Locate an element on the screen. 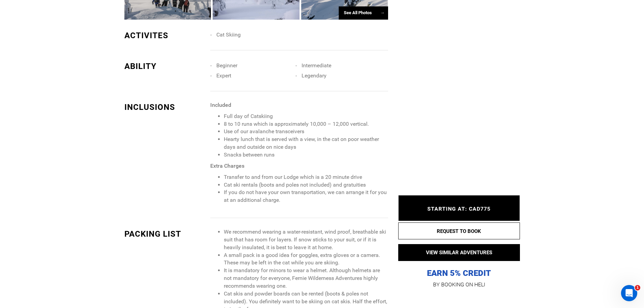 The width and height of the screenshot is (644, 308). strong: Extra Charges is located at coordinates (227, 166).